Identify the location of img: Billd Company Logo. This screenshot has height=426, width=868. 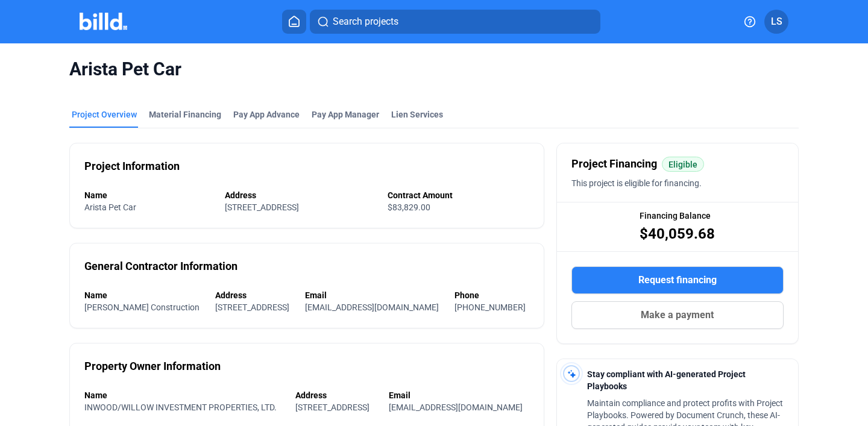
(103, 21).